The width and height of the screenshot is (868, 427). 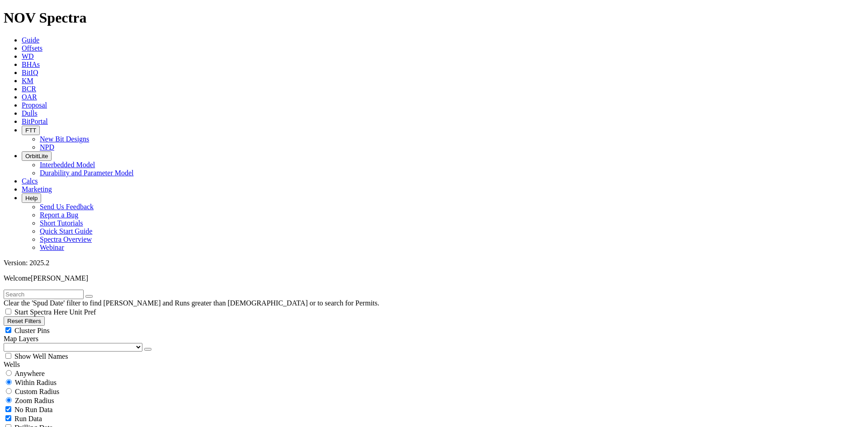 What do you see at coordinates (47, 147) in the screenshot?
I see `a: NPD` at bounding box center [47, 147].